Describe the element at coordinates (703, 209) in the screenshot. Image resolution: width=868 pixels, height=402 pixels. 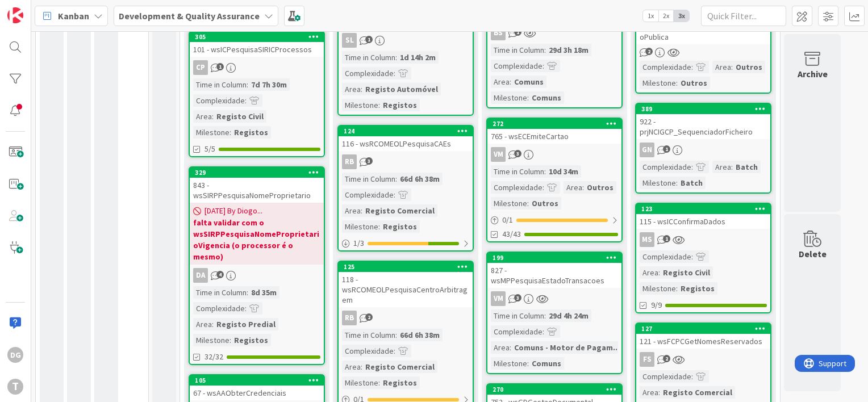
I see `div: 123` at that location.